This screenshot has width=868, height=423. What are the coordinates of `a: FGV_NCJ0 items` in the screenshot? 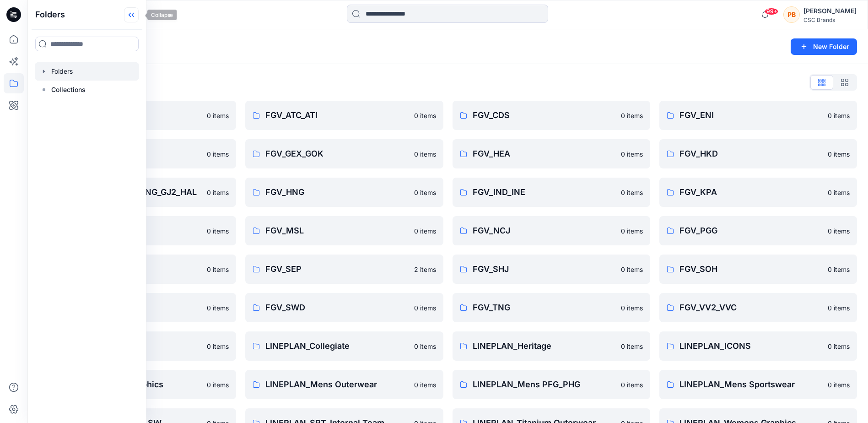 It's located at (551, 231).